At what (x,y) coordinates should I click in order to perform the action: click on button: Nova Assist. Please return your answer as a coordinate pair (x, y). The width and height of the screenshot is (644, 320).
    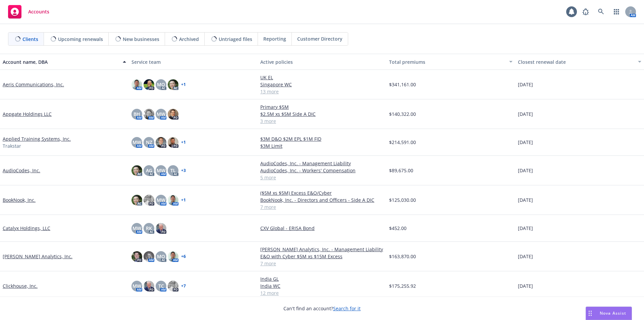
    Looking at the image, I should click on (608, 313).